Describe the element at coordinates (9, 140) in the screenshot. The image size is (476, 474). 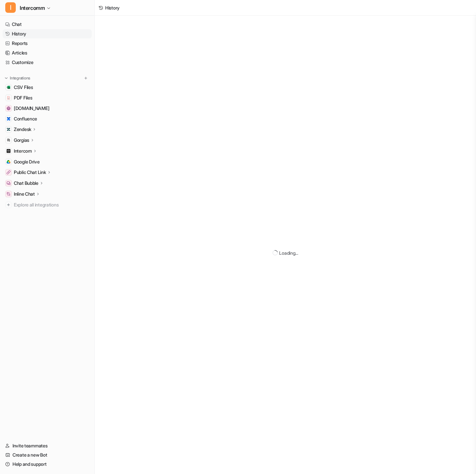
I see `img: Gorgias` at that location.